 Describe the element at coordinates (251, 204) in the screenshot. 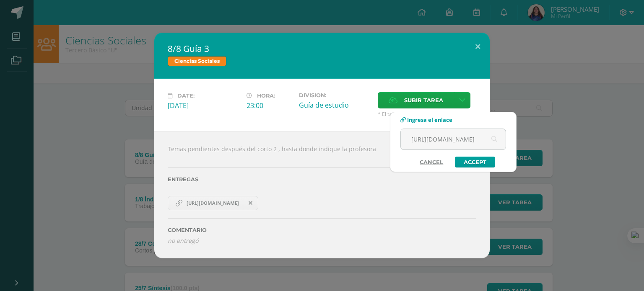

I see `span: Remover entrega` at that location.